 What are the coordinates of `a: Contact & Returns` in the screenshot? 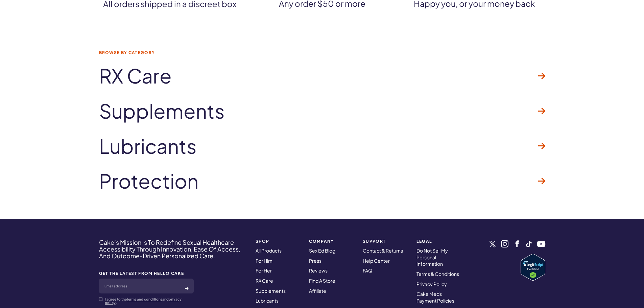 It's located at (382, 251).